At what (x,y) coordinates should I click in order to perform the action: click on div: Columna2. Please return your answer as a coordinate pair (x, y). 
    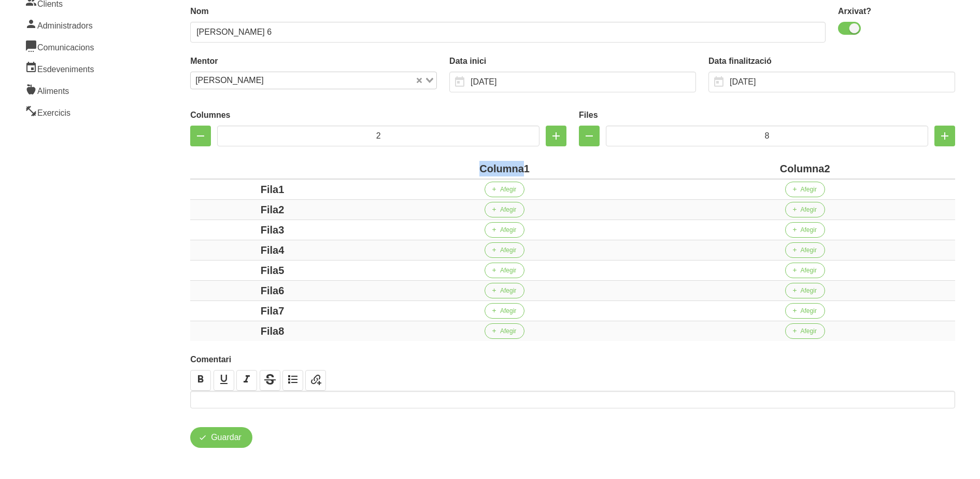
    Looking at the image, I should click on (805, 168).